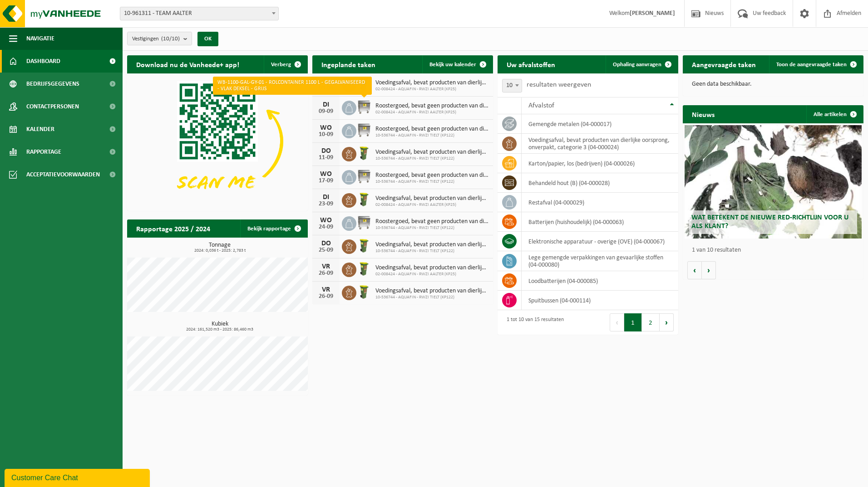 Image resolution: width=868 pixels, height=487 pixels. I want to click on img: Download de VHEPlus App, so click(217, 141).